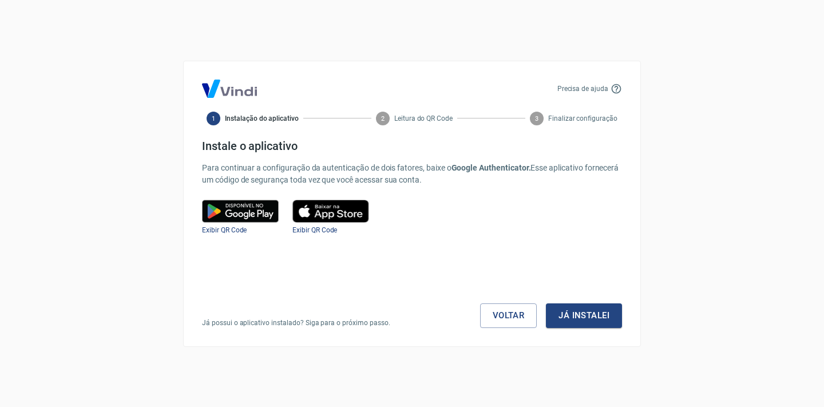 The width and height of the screenshot is (824, 407). I want to click on p: Já possui o aplicativo instalado? Siga para o próximo passo., so click(296, 323).